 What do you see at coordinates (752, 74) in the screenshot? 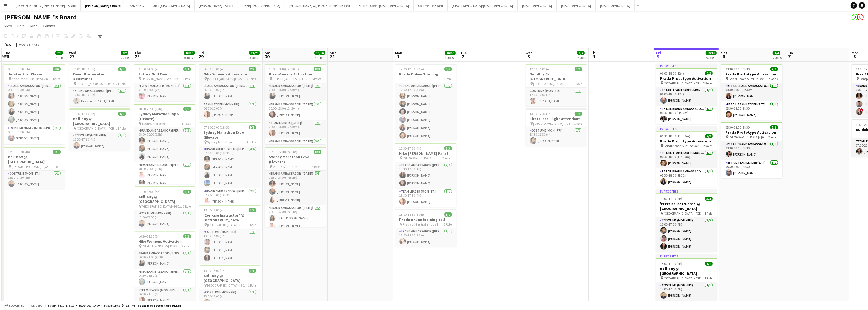
I see `h3: Prada Prototype Activation` at bounding box center [752, 74].